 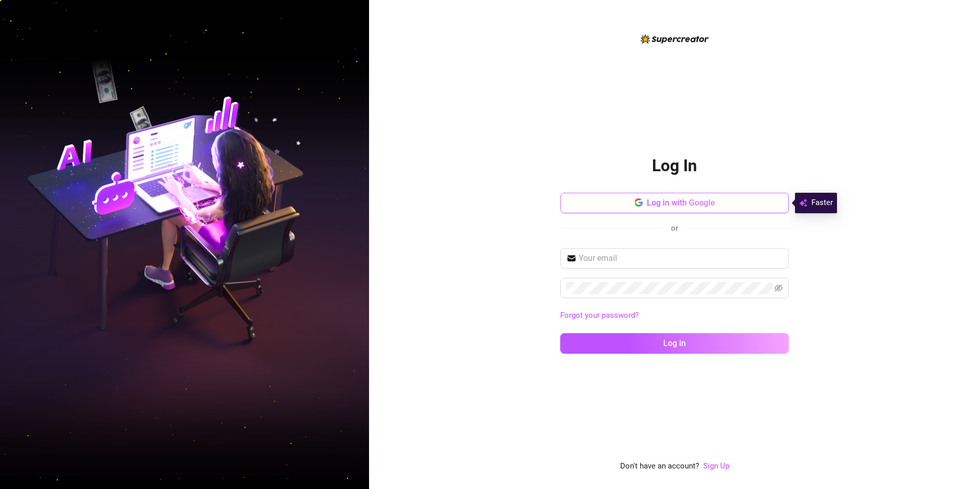 What do you see at coordinates (680, 258) in the screenshot?
I see `input: Your email` at bounding box center [680, 258].